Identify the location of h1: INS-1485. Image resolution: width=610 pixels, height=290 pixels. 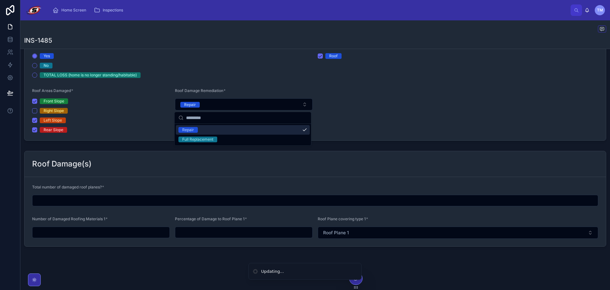
(38, 40).